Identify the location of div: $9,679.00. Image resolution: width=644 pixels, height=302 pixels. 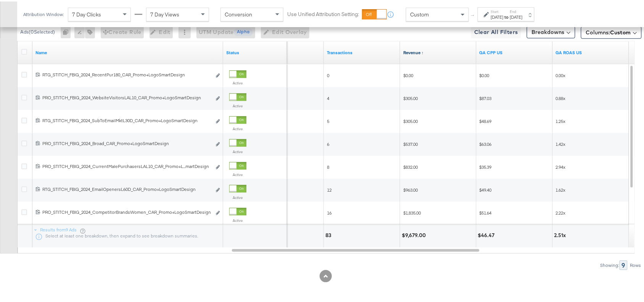
(414, 234).